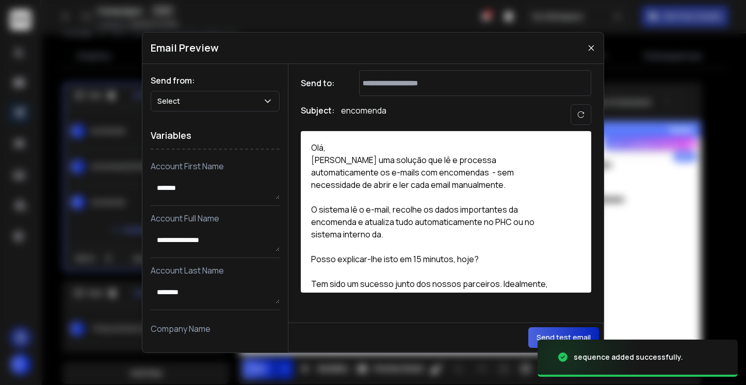 This screenshot has width=746, height=385. I want to click on h1: Send to:, so click(321, 83).